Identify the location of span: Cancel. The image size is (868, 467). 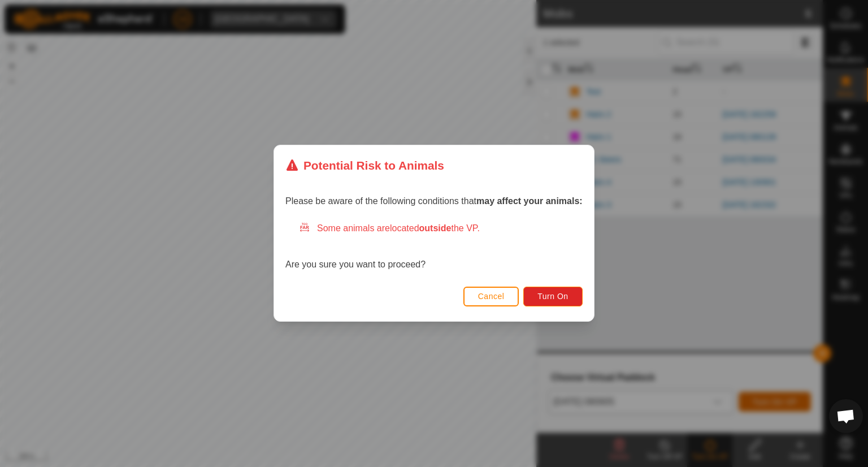
(491, 297).